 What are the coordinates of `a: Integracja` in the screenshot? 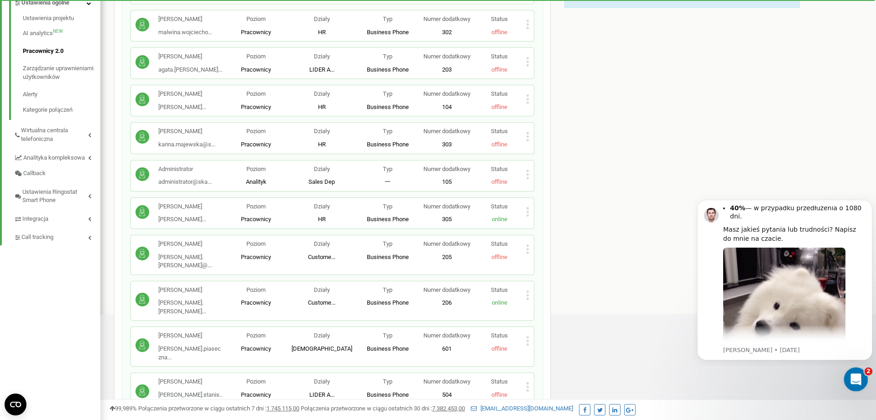 It's located at (57, 218).